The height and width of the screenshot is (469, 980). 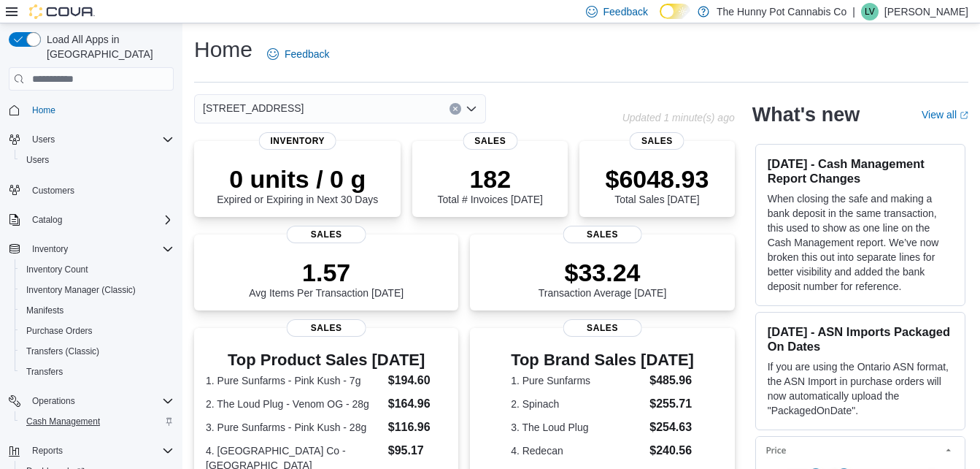 What do you see at coordinates (675, 11) in the screenshot?
I see `input: Dark Mode` at bounding box center [675, 11].